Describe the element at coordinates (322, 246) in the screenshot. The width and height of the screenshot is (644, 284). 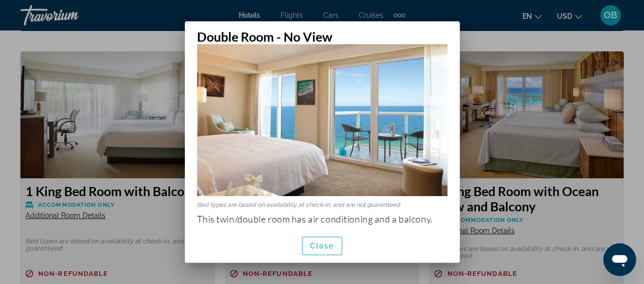
I see `button: Close` at that location.